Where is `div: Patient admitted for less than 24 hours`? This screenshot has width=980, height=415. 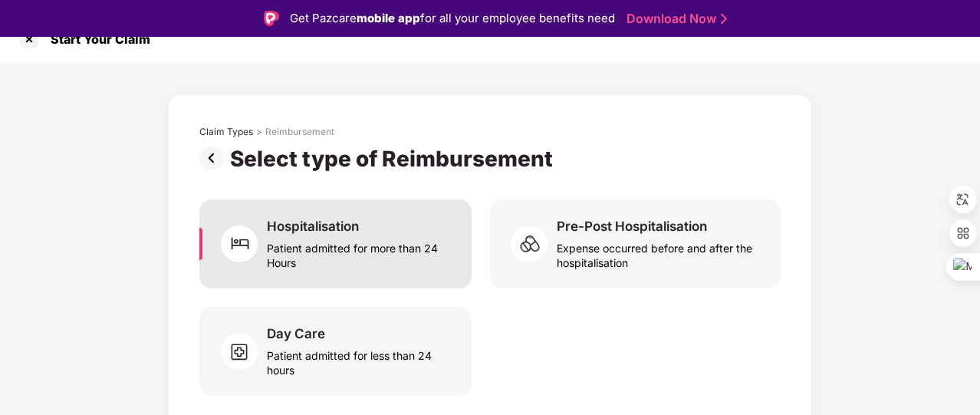 div: Patient admitted for less than 24 hours is located at coordinates (360, 360).